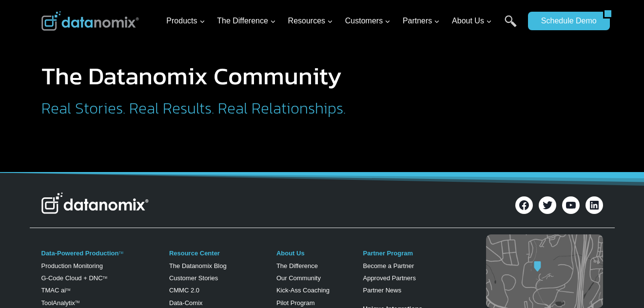 The width and height of the screenshot is (644, 308). I want to click on span: Customers, so click(368, 21).